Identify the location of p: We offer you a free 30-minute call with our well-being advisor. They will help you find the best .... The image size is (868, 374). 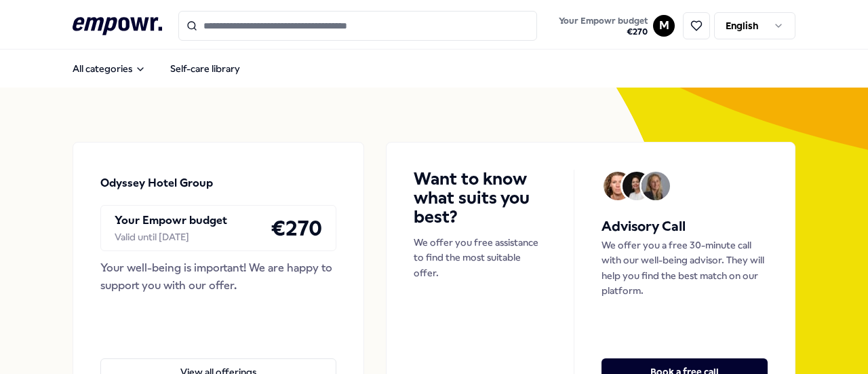
(685, 268).